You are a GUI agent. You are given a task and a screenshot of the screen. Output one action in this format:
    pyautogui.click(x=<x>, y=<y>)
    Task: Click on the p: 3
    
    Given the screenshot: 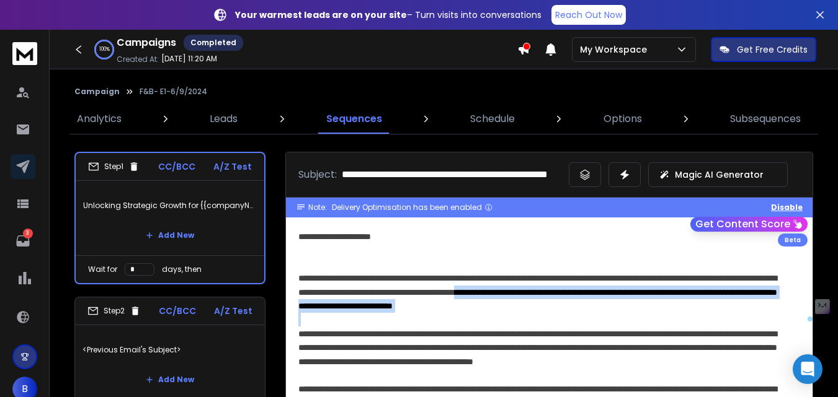 What is the action you would take?
    pyautogui.click(x=28, y=234)
    